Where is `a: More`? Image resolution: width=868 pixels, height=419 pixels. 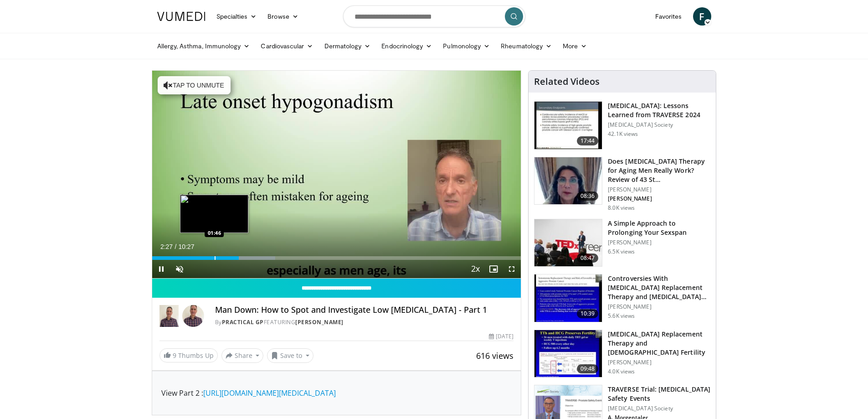
a: More is located at coordinates (574, 46).